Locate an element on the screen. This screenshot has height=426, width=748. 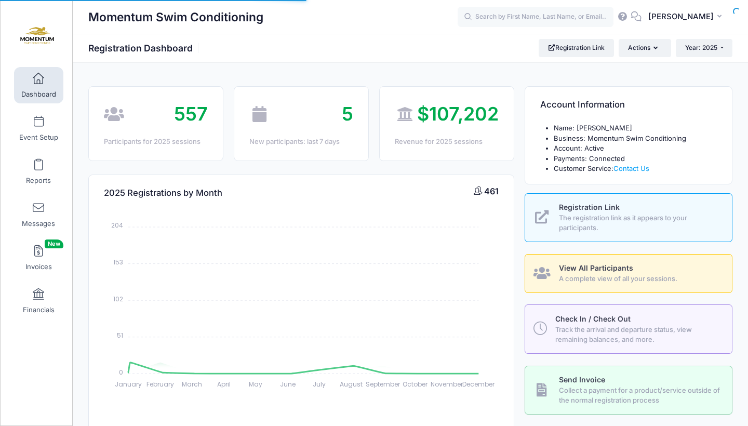
tspan: 0 is located at coordinates (121, 372).